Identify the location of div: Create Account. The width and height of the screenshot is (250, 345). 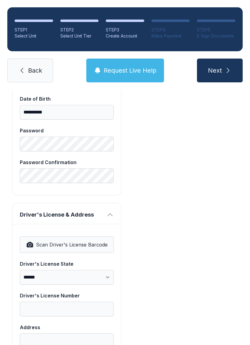
(125, 36).